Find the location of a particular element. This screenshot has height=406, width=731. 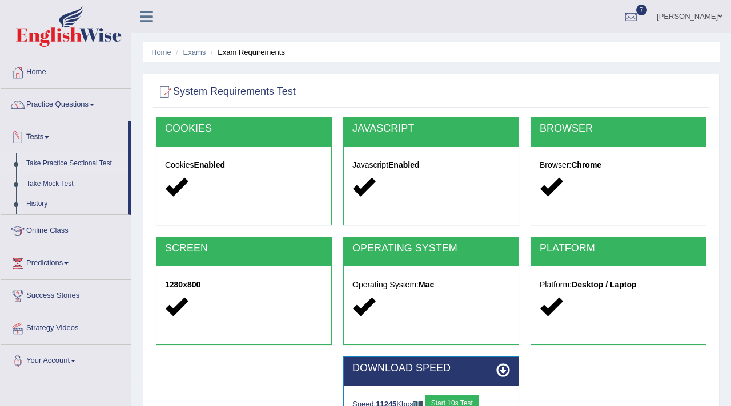

h2: System Requirements Test is located at coordinates (225, 92).